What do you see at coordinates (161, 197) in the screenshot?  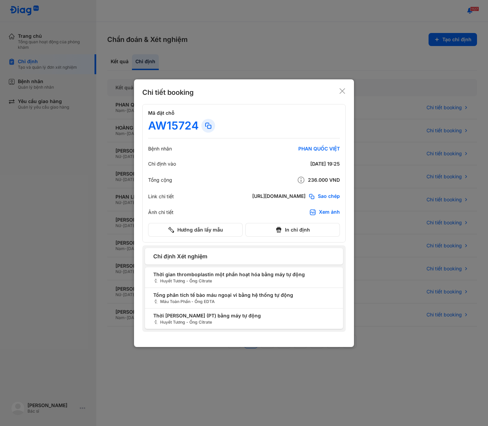 I see `div: Link chi tiết` at bounding box center [161, 197].